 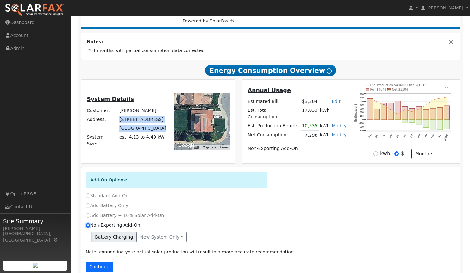 I want to click on td: 17,833, so click(x=310, y=114).